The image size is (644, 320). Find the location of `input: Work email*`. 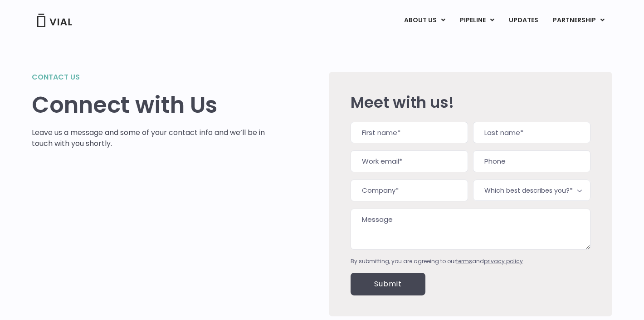

input: Work email* is located at coordinates (409, 161).